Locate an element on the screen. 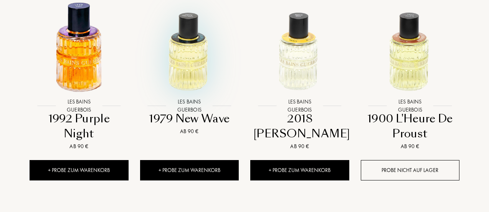 The image size is (489, 212). div: 1979 New Wave is located at coordinates (190, 118).